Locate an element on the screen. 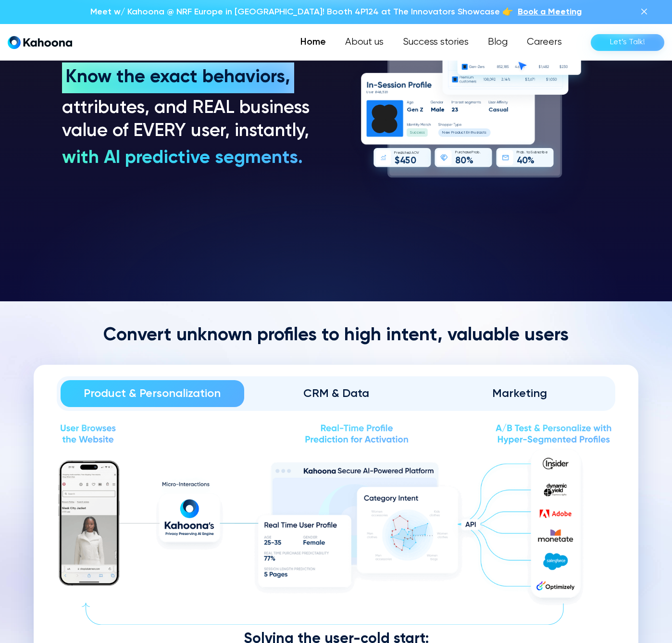  text: l is located at coordinates (439, 110).